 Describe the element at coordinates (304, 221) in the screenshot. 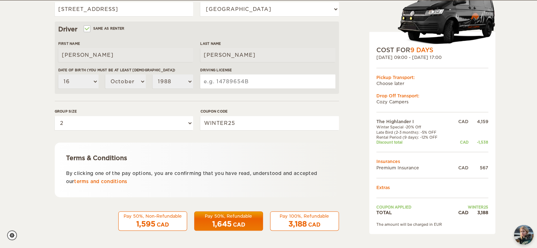

I see `button: Pay 100%, Refundable 3,188 CAD` at that location.